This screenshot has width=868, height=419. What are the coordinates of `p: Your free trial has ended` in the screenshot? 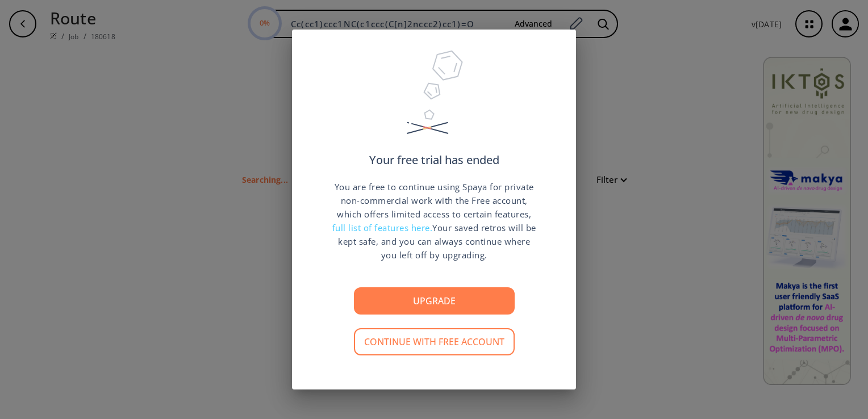 It's located at (434, 160).